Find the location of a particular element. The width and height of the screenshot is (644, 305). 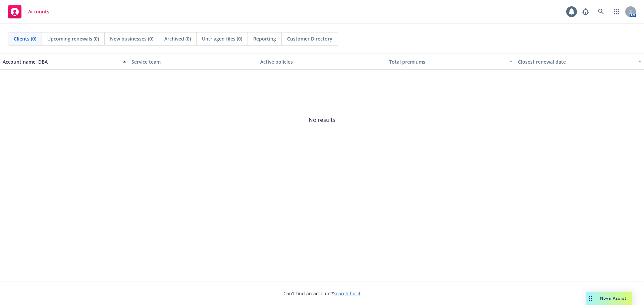

div: Total premiums is located at coordinates (447, 62).